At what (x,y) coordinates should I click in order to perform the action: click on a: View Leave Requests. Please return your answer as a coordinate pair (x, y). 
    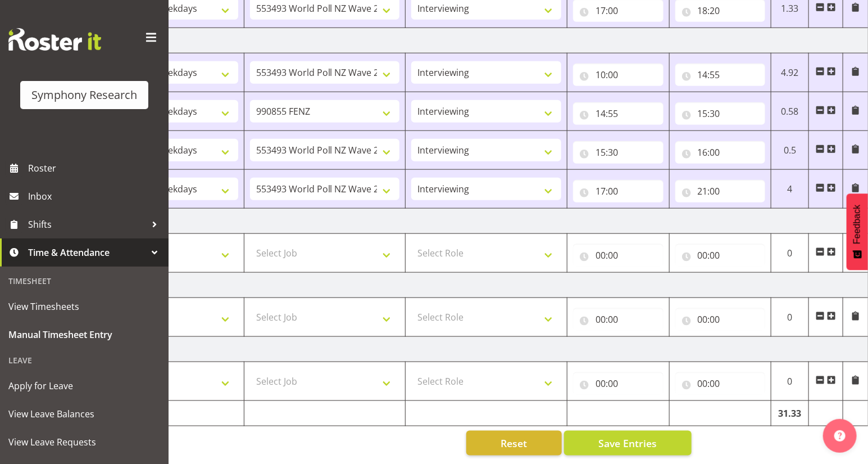
    Looking at the image, I should click on (84, 442).